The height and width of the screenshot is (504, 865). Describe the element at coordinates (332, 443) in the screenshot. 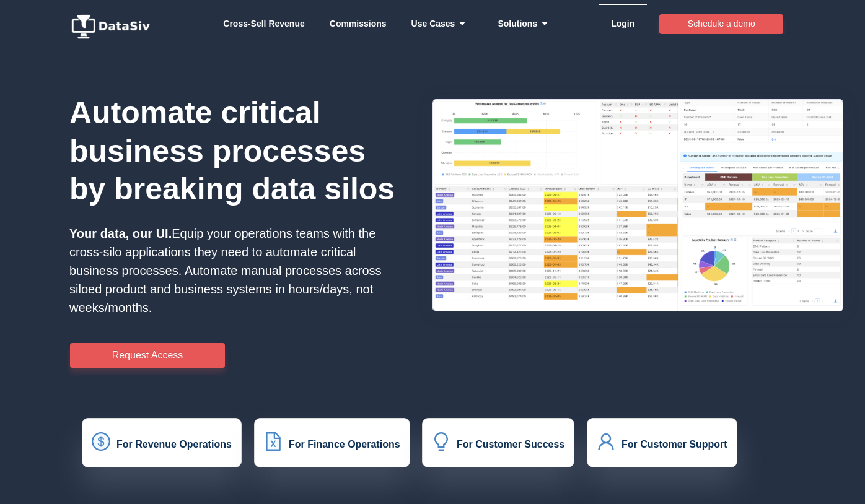

I see `button: icon: file-excelFor Finance Operations` at that location.